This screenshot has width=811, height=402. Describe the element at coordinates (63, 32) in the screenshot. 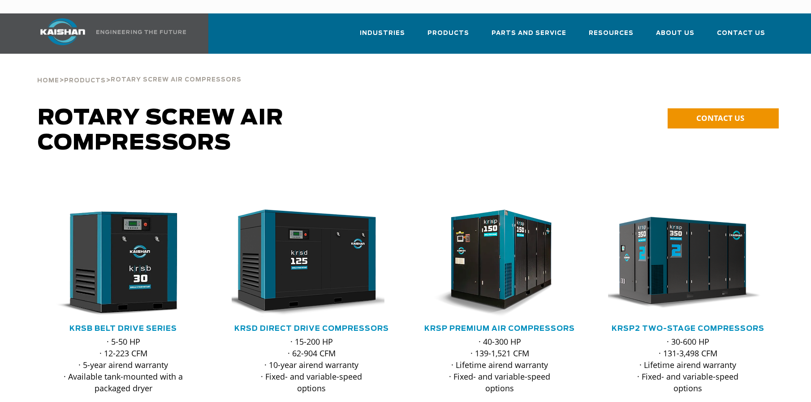

I see `img: kaishan logo` at that location.